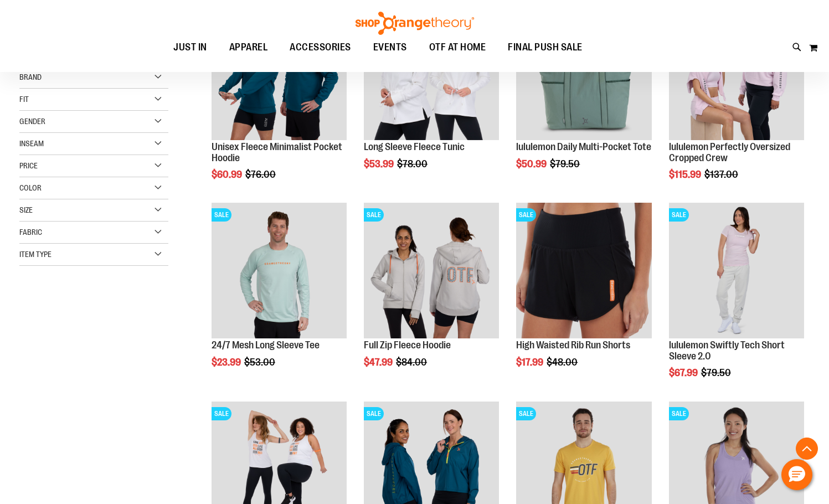  What do you see at coordinates (407, 345) in the screenshot?
I see `a: Full Zip Fleece Hoodie` at bounding box center [407, 345].